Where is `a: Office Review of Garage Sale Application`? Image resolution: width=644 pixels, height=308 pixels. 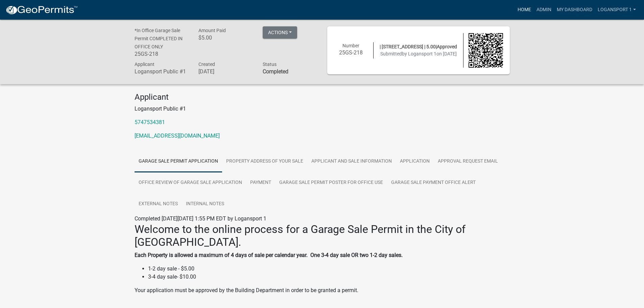
a: Office Review of Garage Sale Application is located at coordinates (191, 183).